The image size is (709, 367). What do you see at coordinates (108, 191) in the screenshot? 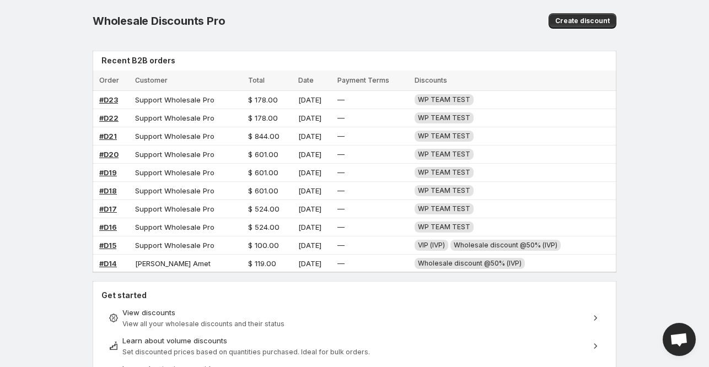
I see `a: #D18` at bounding box center [108, 191].